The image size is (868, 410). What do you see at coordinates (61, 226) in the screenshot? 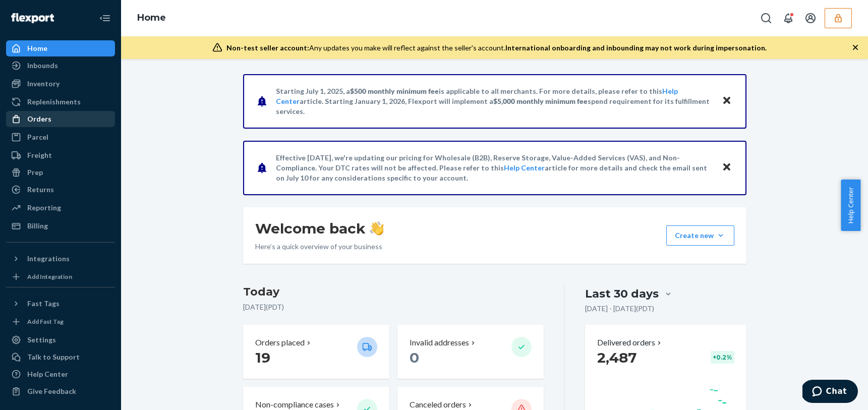
I see `a: Billing` at bounding box center [61, 226].